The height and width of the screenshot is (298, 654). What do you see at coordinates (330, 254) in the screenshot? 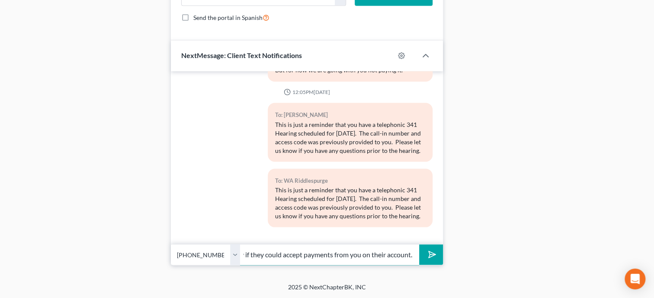
I see `input: Say something...` at bounding box center [330, 254].